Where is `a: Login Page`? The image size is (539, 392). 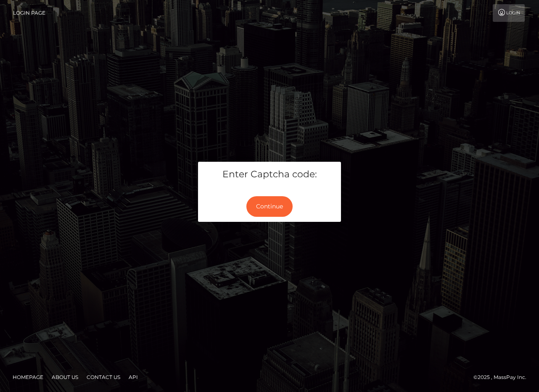
a: Login Page is located at coordinates (29, 13).